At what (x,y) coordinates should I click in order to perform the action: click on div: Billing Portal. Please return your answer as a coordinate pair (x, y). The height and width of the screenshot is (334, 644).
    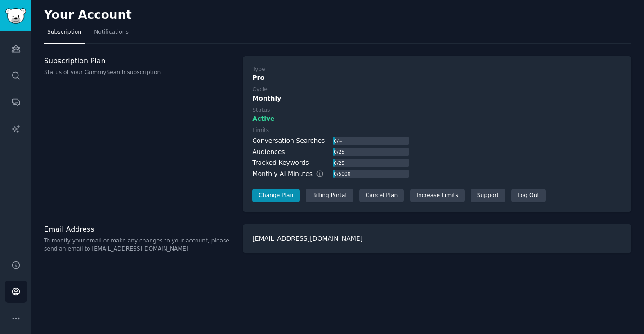
    Looking at the image, I should click on (329, 196).